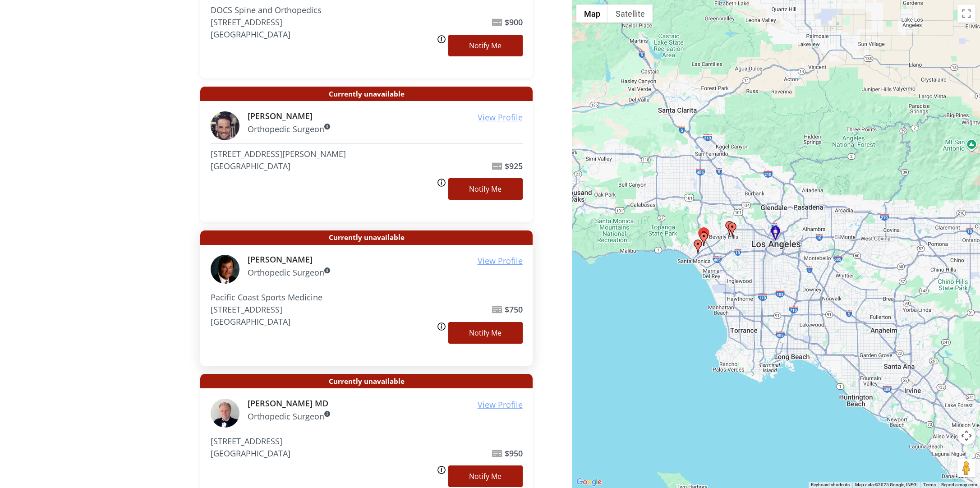 This screenshot has height=488, width=980. What do you see at coordinates (959, 484) in the screenshot?
I see `a: Report a map error` at bounding box center [959, 484].